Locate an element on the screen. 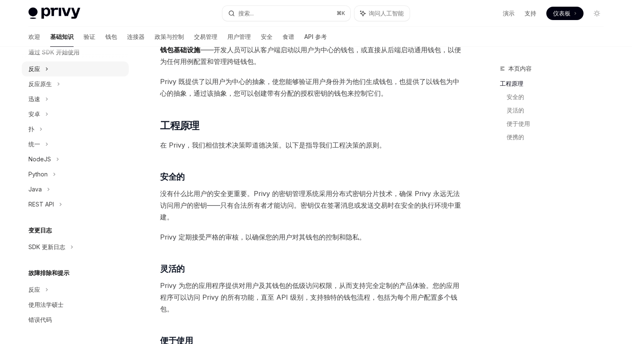 This screenshot has height=344, width=632. font: 交易管理 is located at coordinates (206, 36).